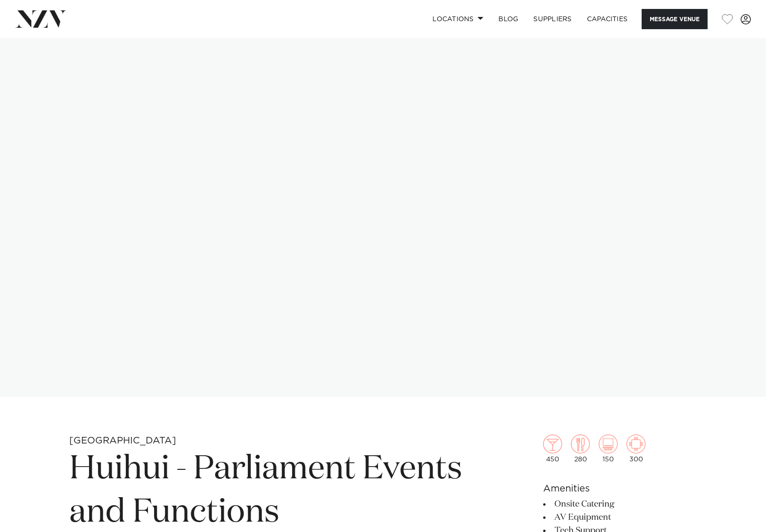  I want to click on a: Locations, so click(458, 19).